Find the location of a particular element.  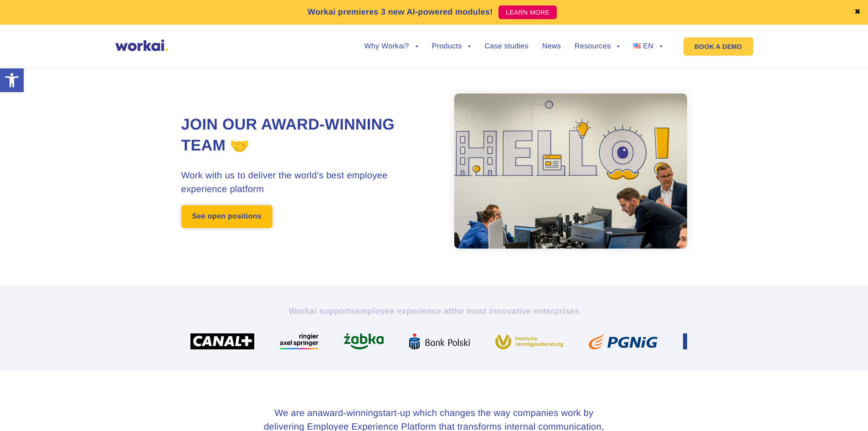

a: Why Workai? is located at coordinates (391, 46).